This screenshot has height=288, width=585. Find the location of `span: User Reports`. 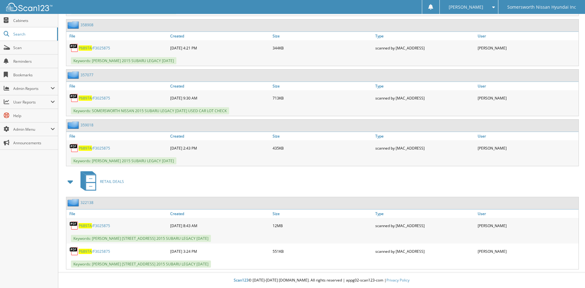

span: User Reports is located at coordinates (32, 102).